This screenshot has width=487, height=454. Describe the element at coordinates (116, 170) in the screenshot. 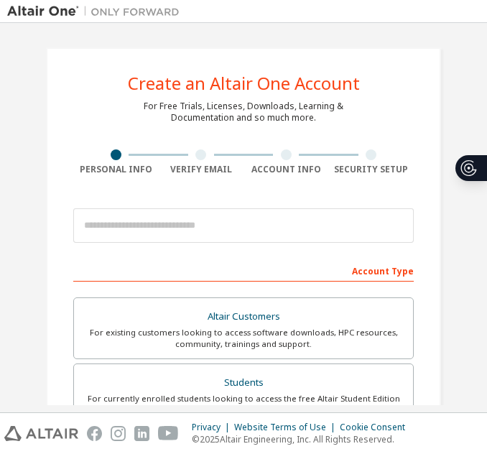

I see `div: Personal Info` at that location.